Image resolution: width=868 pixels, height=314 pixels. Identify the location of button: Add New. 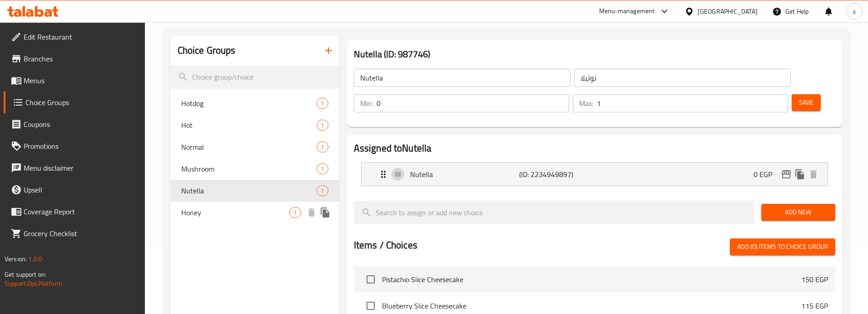
(799, 212).